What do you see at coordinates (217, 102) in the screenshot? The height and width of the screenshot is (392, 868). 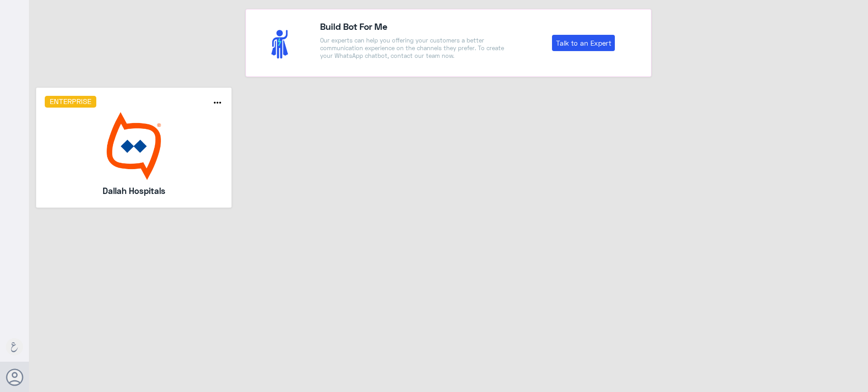 I see `i: more_horiz` at bounding box center [217, 102].